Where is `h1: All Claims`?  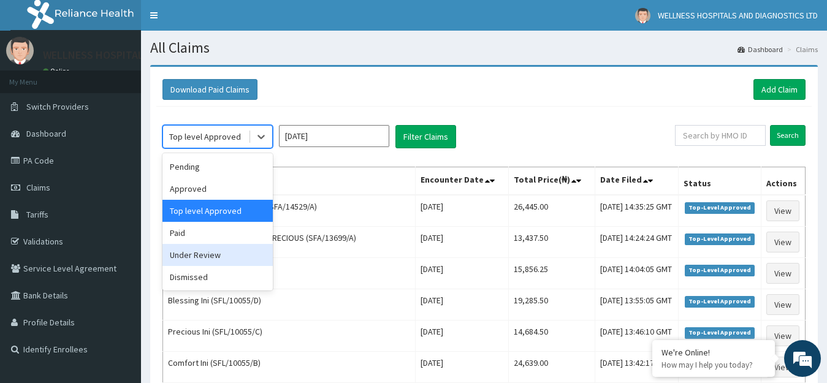
h1: All Claims is located at coordinates (484, 48).